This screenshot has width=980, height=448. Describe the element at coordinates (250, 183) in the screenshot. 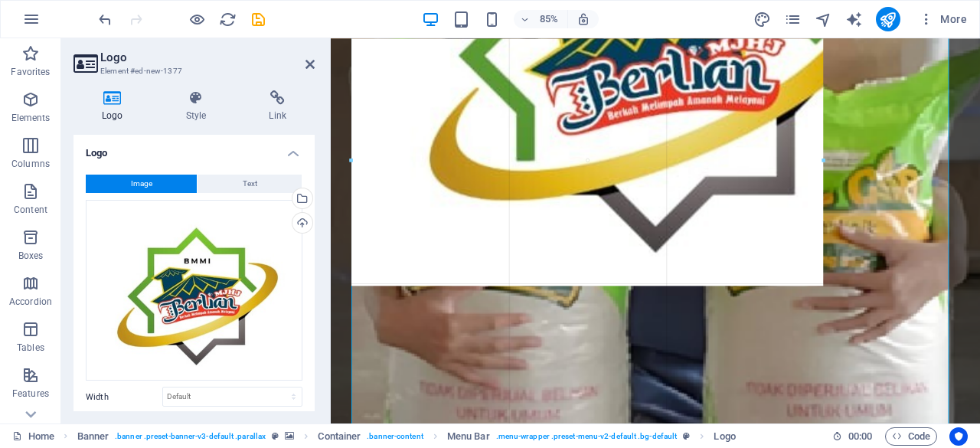

I see `button: Text` at that location.